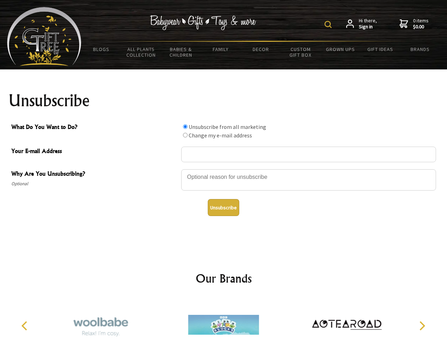 This screenshot has width=447, height=340. Describe the element at coordinates (25, 325) in the screenshot. I see `button: Previous` at that location.